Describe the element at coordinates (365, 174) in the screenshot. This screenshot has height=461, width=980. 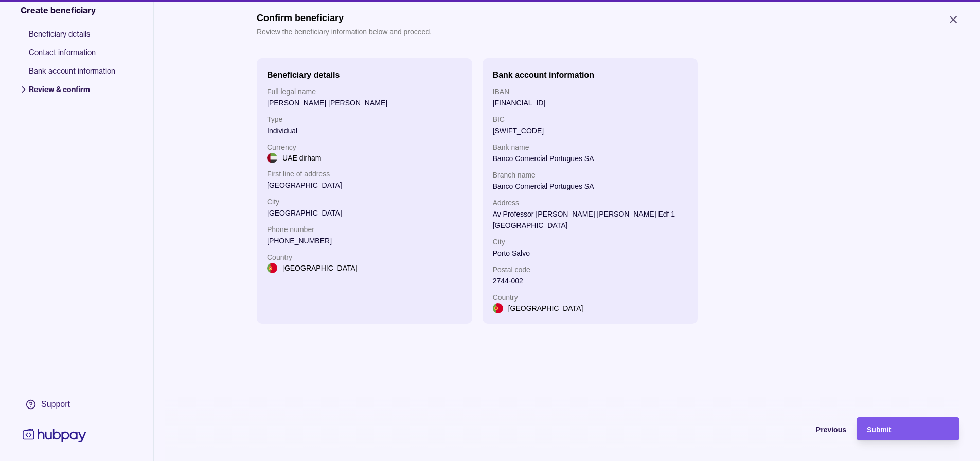
I see `p: First line of address` at that location.